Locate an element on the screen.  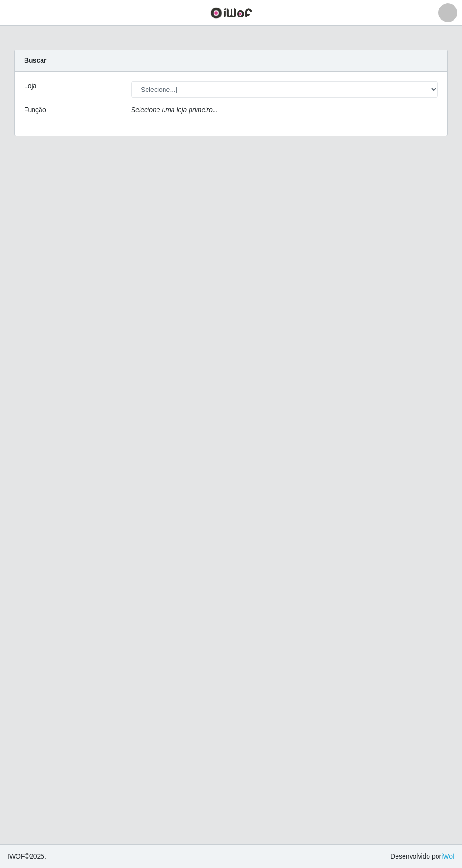
span: © 2025 . is located at coordinates (27, 856).